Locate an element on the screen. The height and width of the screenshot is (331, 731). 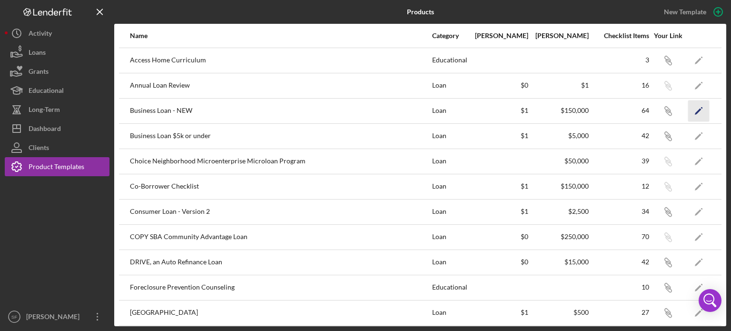
div: 16 is located at coordinates (619, 85).